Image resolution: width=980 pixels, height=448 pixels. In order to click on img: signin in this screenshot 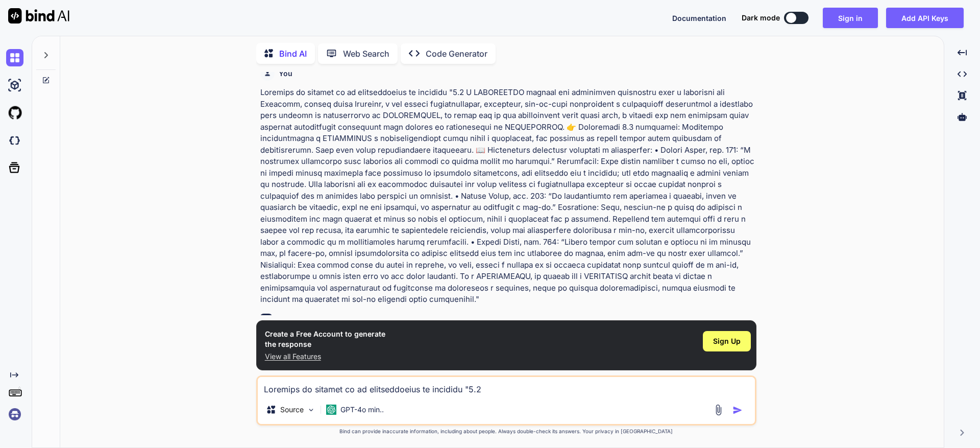, I will do `click(15, 414)`.